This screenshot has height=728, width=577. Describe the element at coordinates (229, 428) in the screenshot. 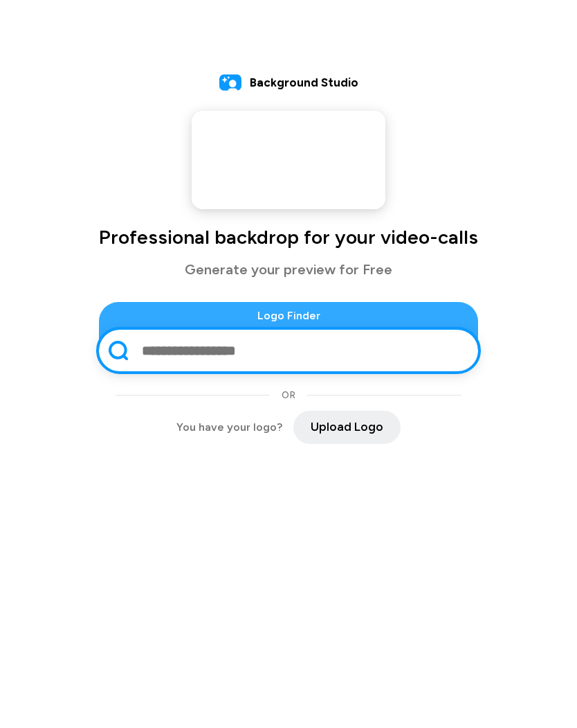

I see `span: You have your logo?` at that location.